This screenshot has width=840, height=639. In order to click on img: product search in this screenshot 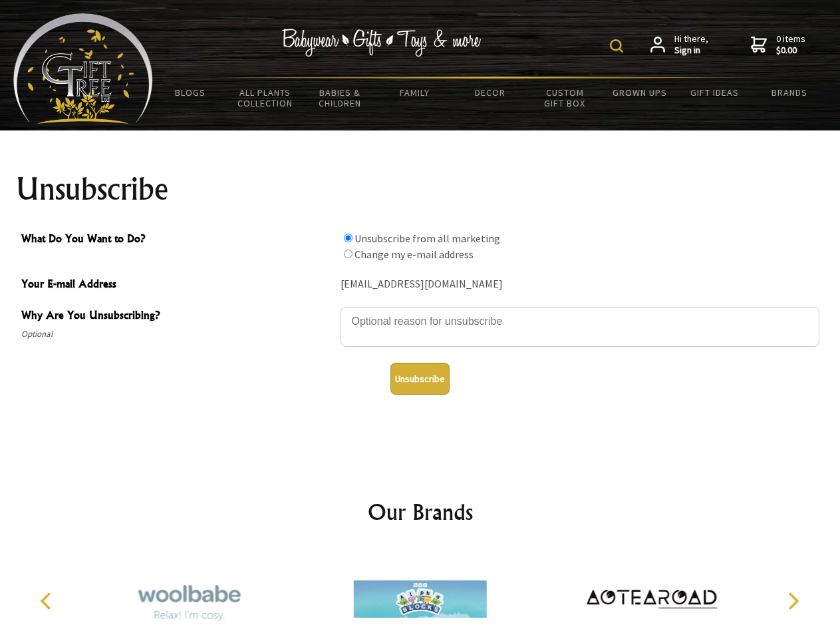, I will do `click(617, 46)`.